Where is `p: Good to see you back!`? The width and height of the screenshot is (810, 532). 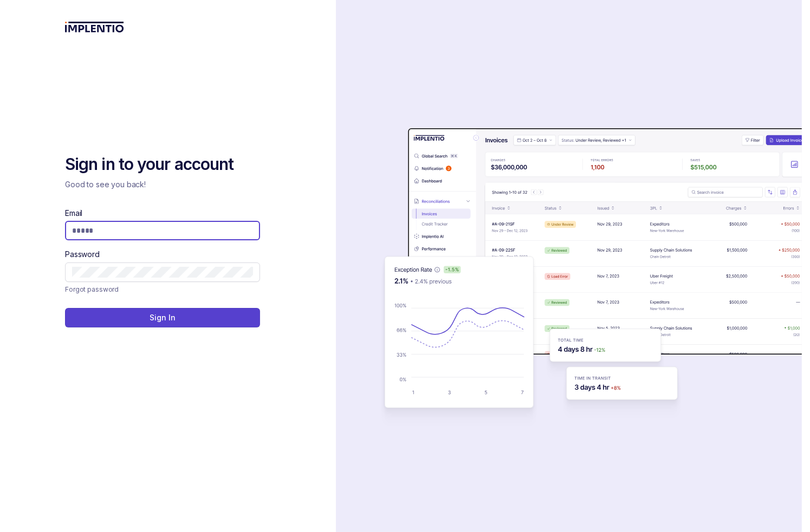 p: Good to see you back! is located at coordinates (163, 185).